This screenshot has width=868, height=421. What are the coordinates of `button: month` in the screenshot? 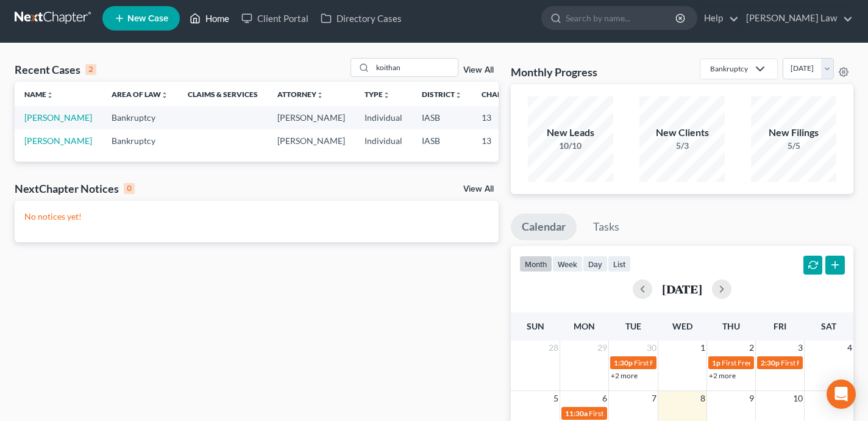 It's located at (536, 264).